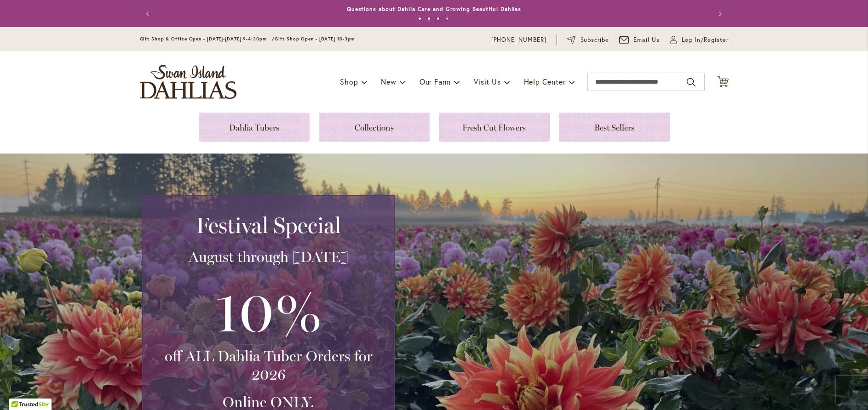  Describe the element at coordinates (149, 14) in the screenshot. I see `button: Previous` at that location.